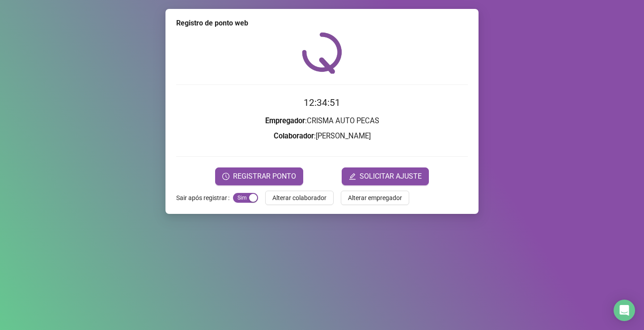 Image resolution: width=644 pixels, height=330 pixels. I want to click on button: Alterar empregador, so click(375, 198).